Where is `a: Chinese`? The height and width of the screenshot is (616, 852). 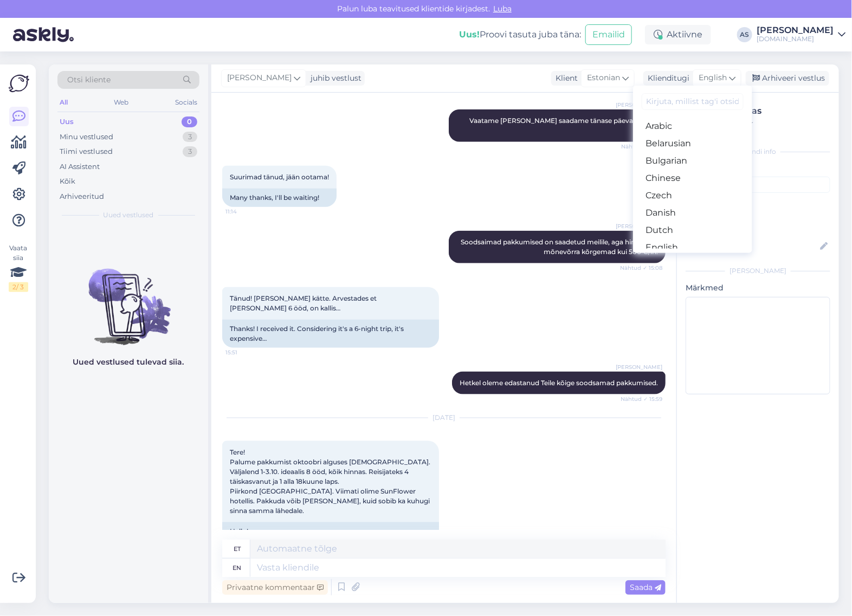 a: Chinese is located at coordinates (693, 178).